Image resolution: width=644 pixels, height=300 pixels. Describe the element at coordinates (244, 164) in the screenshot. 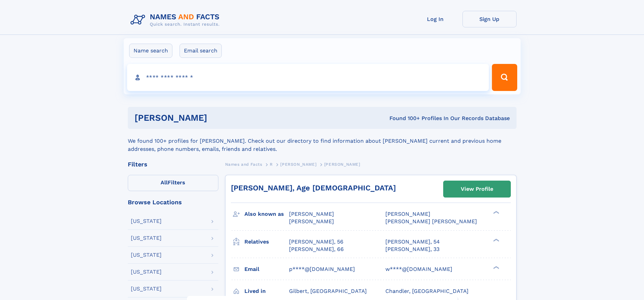

I see `a: Names and Facts` at that location.